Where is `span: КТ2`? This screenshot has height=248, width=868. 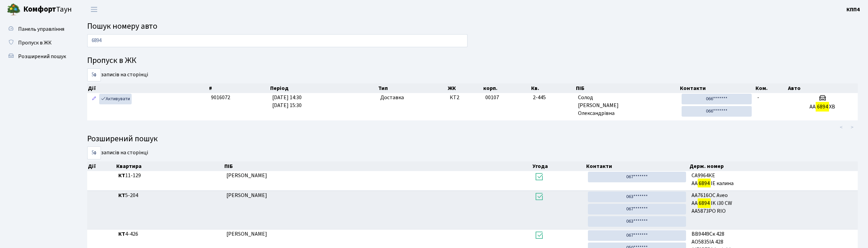
span: КТ2 is located at coordinates (465, 97).